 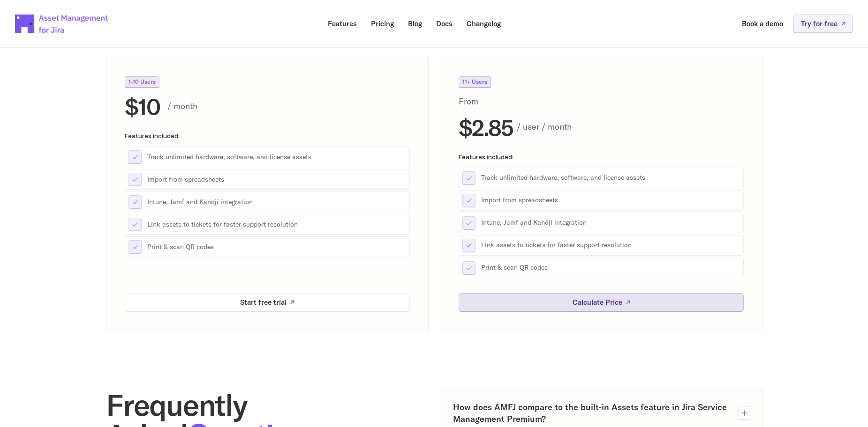 I want to click on p: 11+ Users, so click(x=474, y=82).